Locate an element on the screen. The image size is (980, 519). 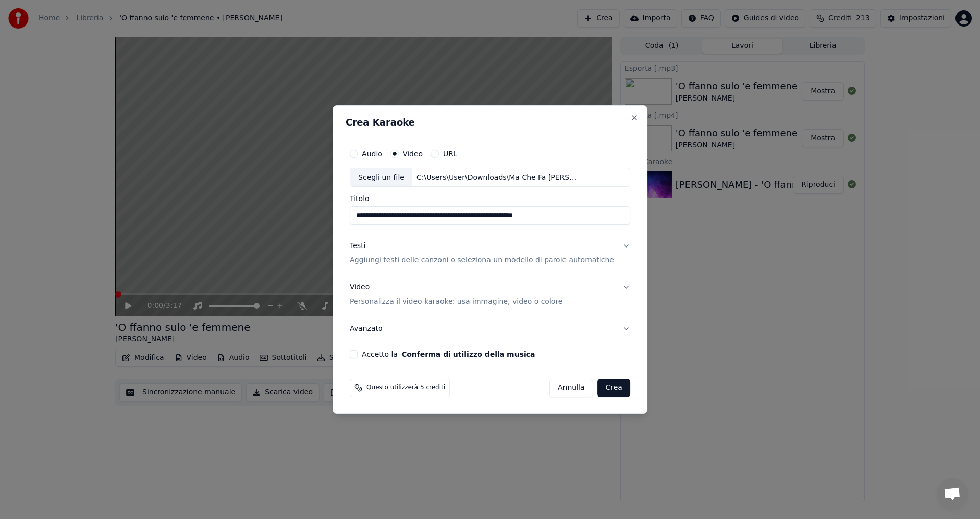
label: Titolo is located at coordinates (490, 199).